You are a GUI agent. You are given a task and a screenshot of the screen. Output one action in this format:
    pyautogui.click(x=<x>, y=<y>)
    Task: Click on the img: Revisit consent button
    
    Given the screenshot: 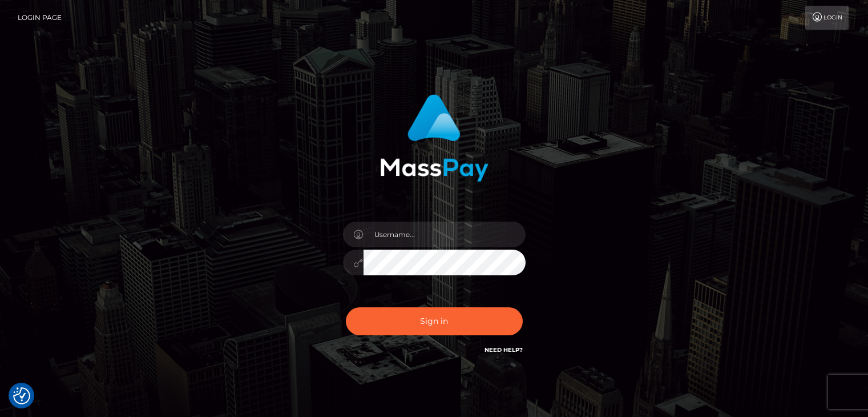 What is the action you would take?
    pyautogui.click(x=21, y=396)
    